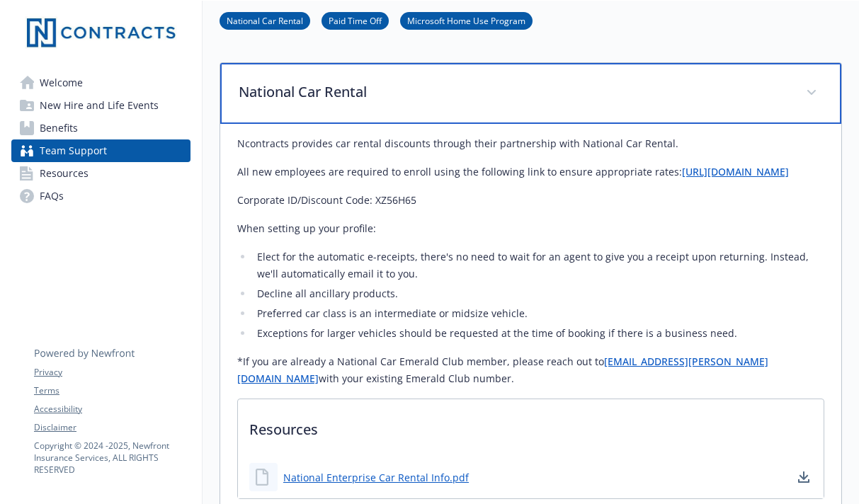 The image size is (859, 504). I want to click on a: Paid Time Off, so click(355, 20).